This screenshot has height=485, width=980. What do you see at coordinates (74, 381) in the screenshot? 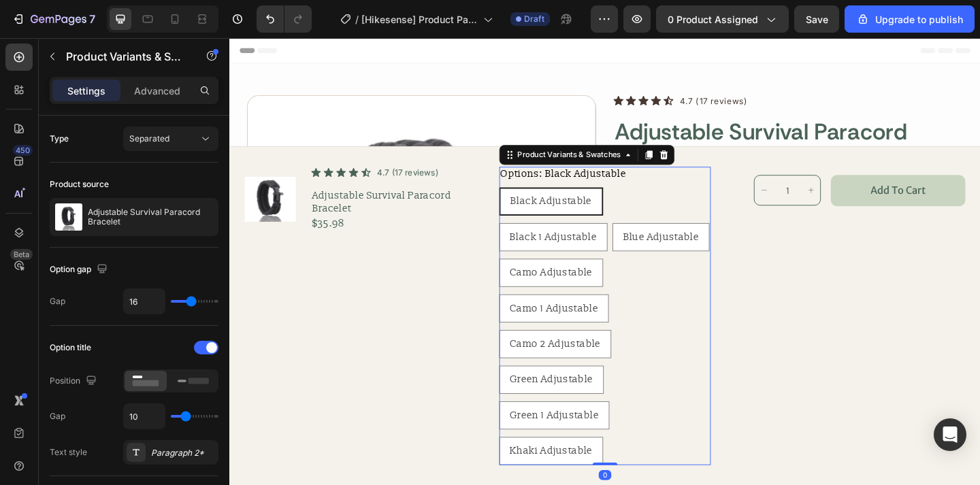
I see `div: Position` at bounding box center [74, 381].